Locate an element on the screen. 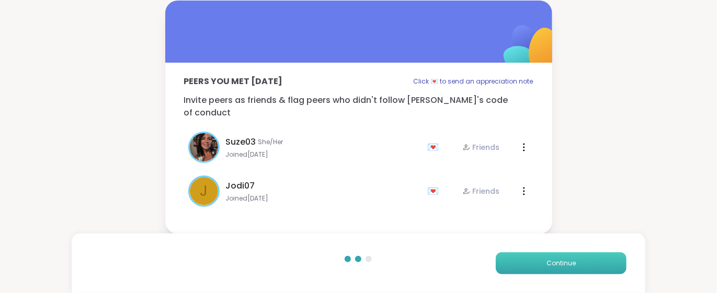 This screenshot has width=717, height=293. img: Suze03 is located at coordinates (204, 147).